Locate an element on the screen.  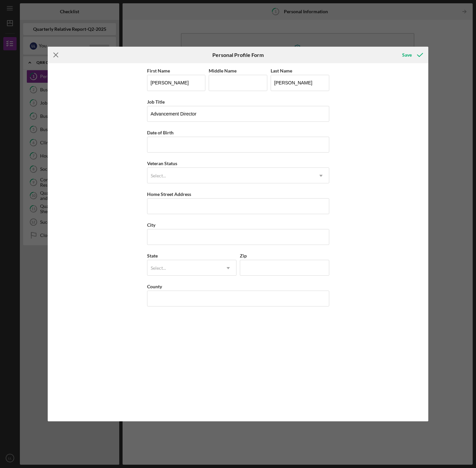
label: County is located at coordinates (154, 286).